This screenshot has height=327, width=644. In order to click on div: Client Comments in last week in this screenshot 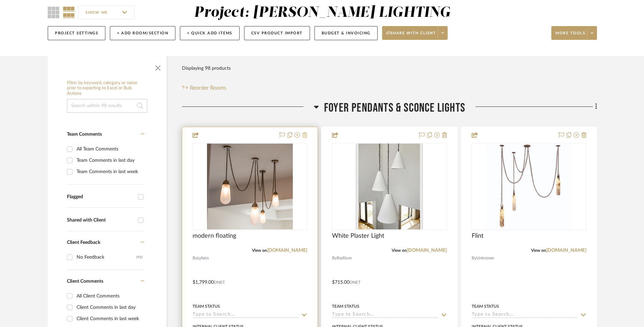, I will do `click(110, 318)`.